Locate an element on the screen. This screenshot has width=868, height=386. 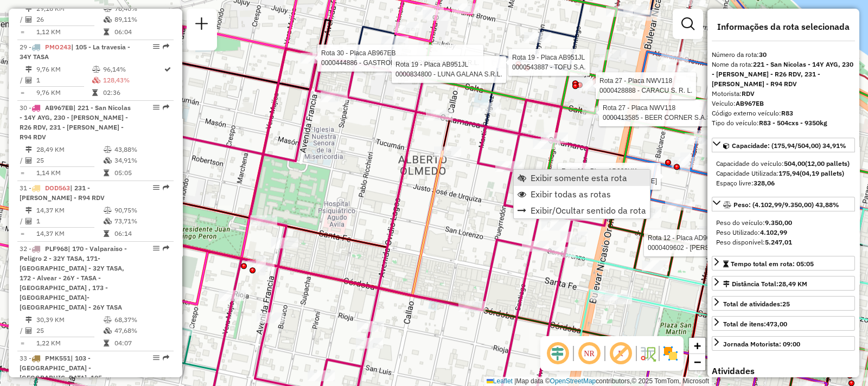
span: 30 - is located at coordinates (75, 122).